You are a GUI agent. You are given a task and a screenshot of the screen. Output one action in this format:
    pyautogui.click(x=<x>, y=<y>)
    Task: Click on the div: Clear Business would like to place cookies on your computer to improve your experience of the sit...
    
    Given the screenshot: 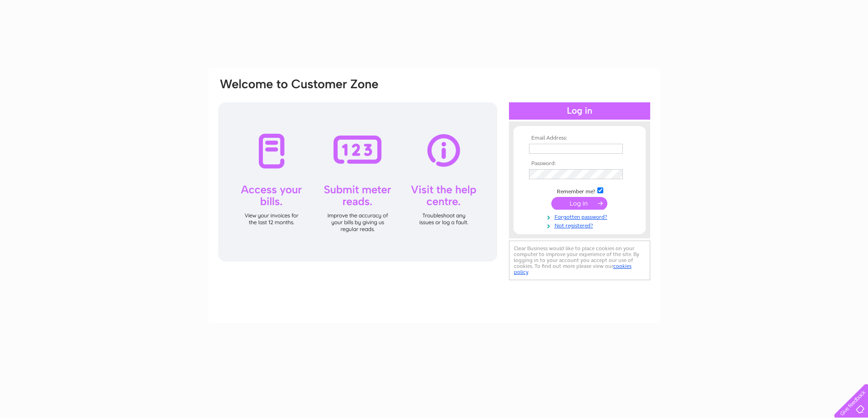 What is the action you would take?
    pyautogui.click(x=579, y=260)
    